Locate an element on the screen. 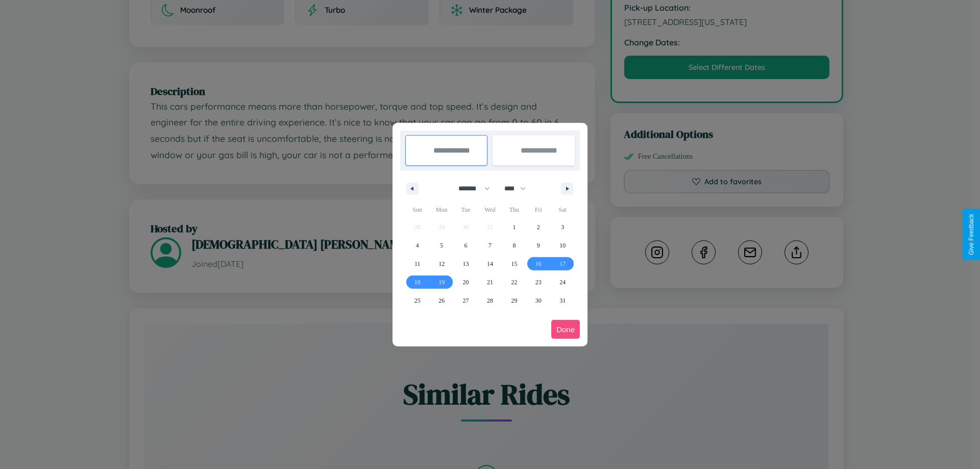  span: 3 is located at coordinates (562, 227).